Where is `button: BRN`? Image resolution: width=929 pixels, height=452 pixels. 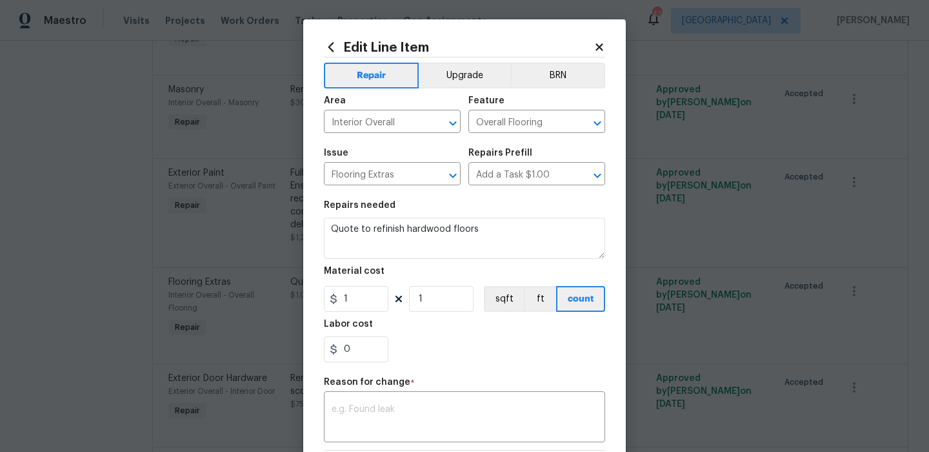 button: BRN is located at coordinates (557, 75).